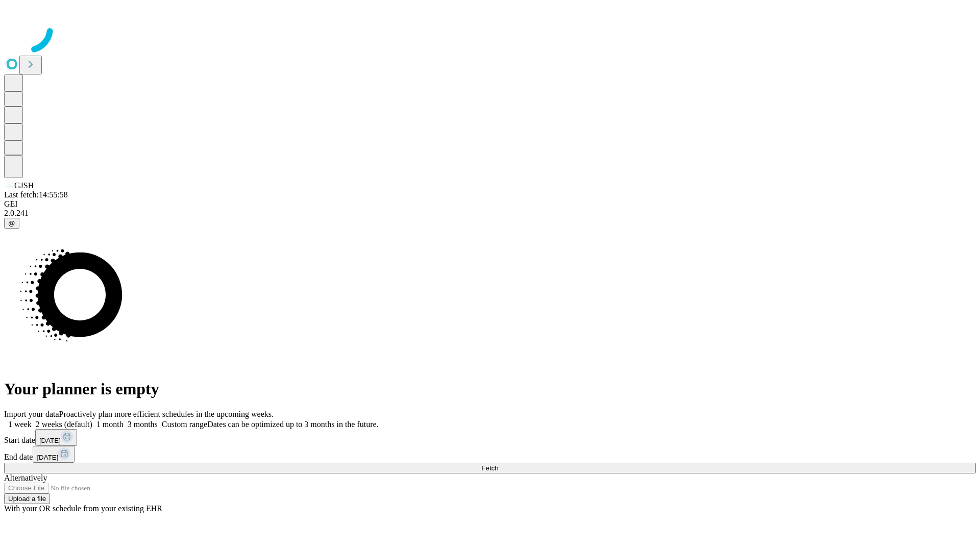 The width and height of the screenshot is (980, 551). What do you see at coordinates (26, 478) in the screenshot?
I see `span: Alternatively` at bounding box center [26, 478].